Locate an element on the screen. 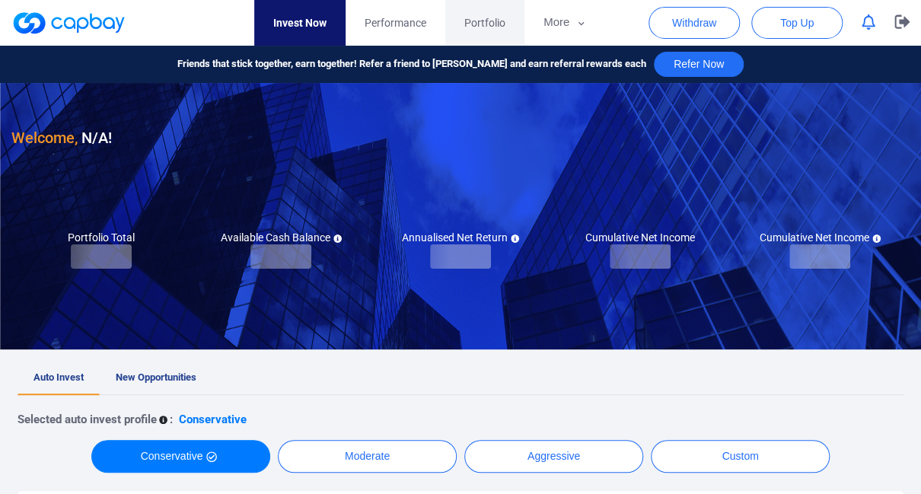  h5: Portfolio Total is located at coordinates (101, 238).